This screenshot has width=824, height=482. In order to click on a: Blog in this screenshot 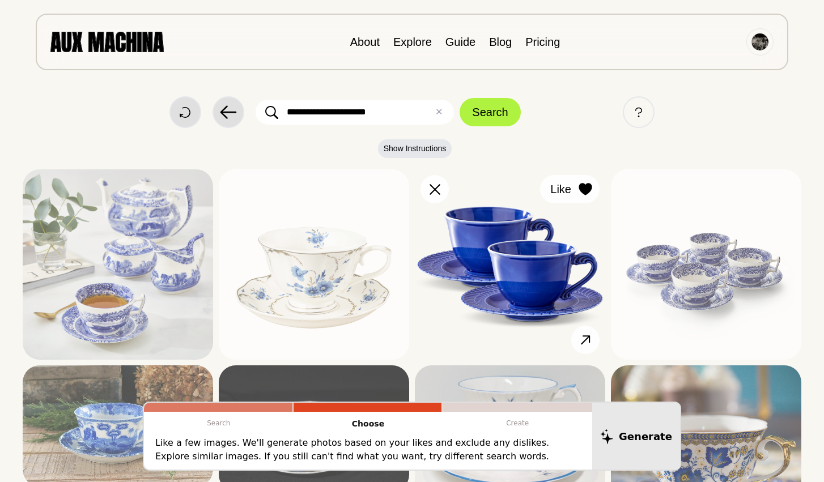, I will do `click(500, 42)`.